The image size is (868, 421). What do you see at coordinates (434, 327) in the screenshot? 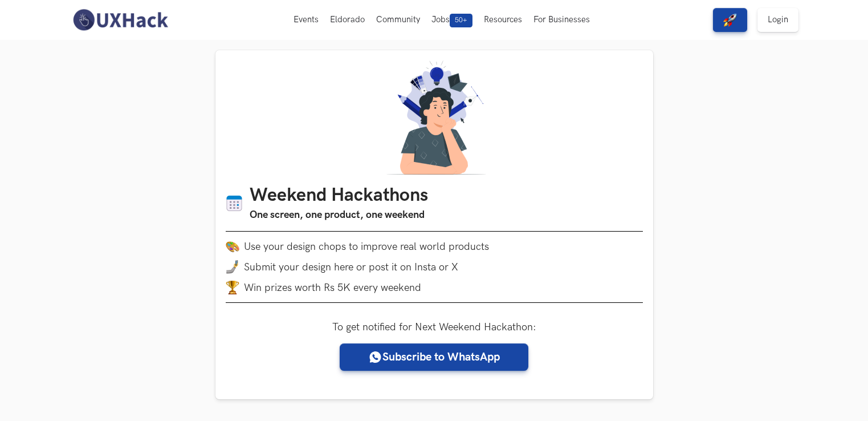
I see `label: To get notified for Next Weekend Hackathon:` at bounding box center [434, 327].